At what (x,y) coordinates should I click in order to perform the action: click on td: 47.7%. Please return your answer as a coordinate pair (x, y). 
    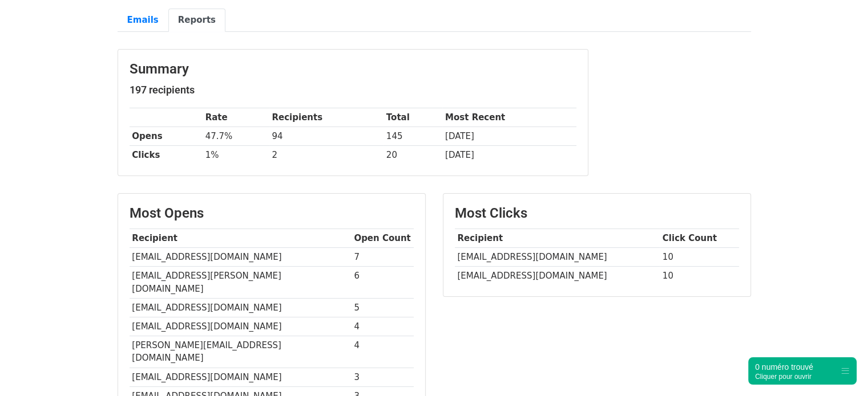
    Looking at the image, I should click on (236, 136).